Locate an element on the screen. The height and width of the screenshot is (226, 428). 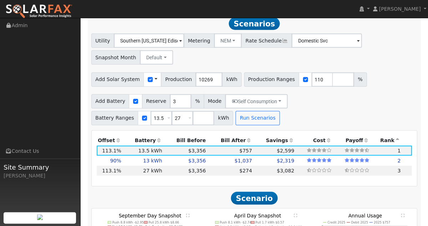
td: 27 kWh is located at coordinates (143, 170).